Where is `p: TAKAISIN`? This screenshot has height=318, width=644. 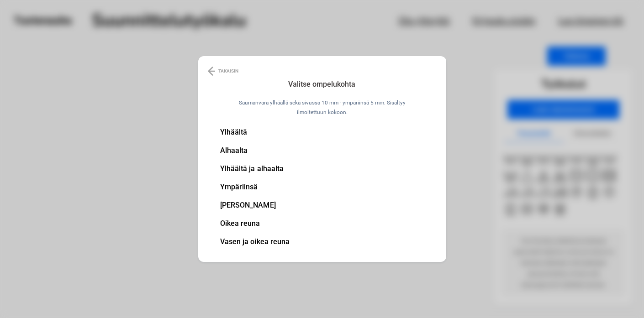 p: TAKAISIN is located at coordinates (228, 71).